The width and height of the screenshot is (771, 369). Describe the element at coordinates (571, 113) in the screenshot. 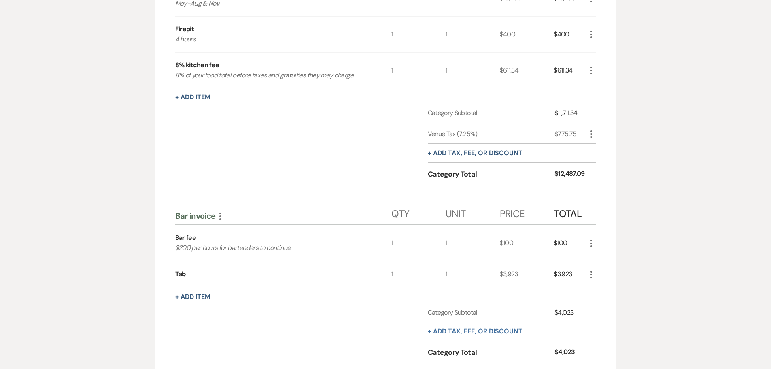

I see `div: $11,711.34` at that location.